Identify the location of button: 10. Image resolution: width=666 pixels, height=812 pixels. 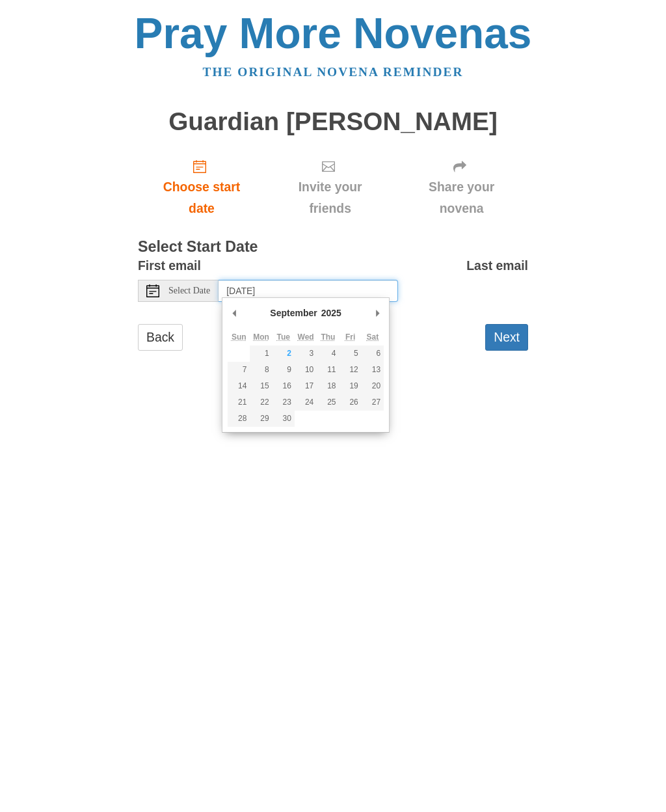
(306, 369).